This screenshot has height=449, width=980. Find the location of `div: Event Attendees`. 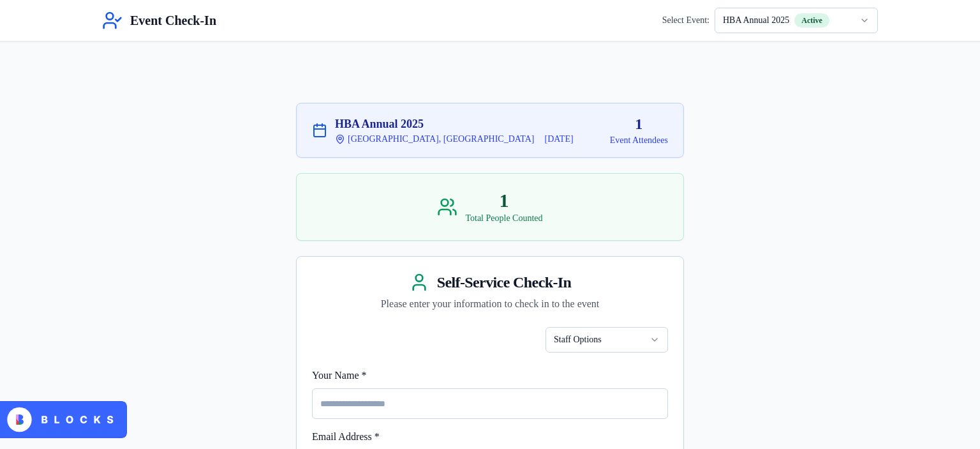

div: Event Attendees is located at coordinates (633, 140).